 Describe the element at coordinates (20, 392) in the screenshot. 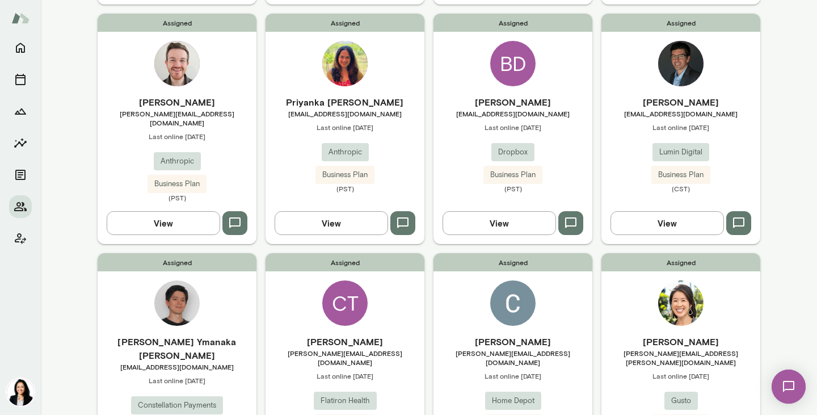

I see `img: Monica Aggarwal` at that location.